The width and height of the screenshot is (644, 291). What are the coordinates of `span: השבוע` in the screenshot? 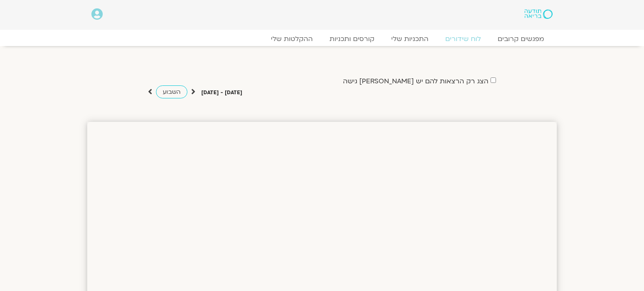 It's located at (172, 92).